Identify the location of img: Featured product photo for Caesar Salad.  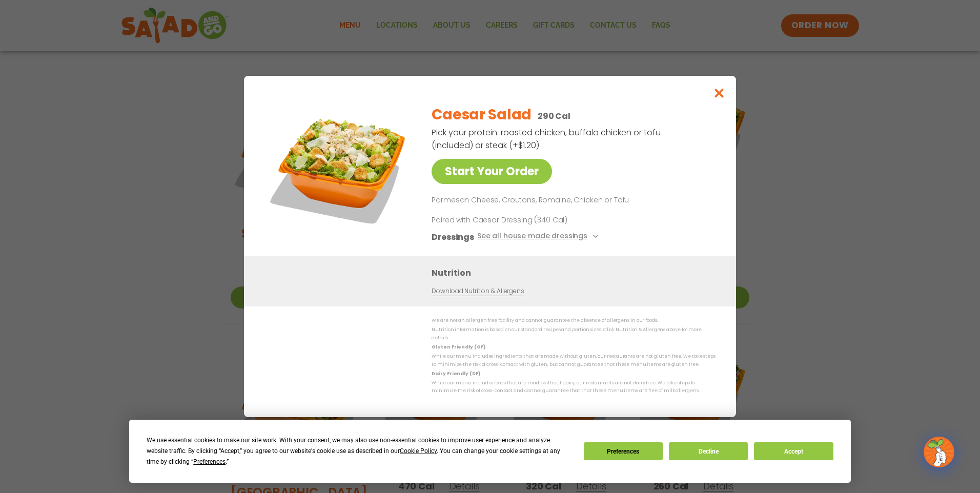
(339, 168).